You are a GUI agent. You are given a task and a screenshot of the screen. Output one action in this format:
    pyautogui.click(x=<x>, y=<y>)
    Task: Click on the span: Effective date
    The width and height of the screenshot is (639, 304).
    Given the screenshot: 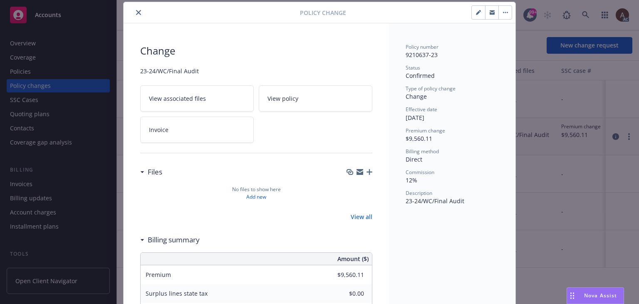 What is the action you would take?
    pyautogui.click(x=421, y=109)
    